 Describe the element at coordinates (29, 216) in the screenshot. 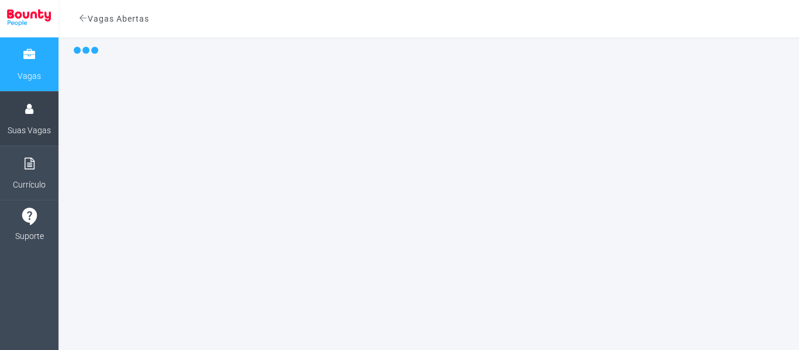

I see `img: icon-support.svg` at that location.